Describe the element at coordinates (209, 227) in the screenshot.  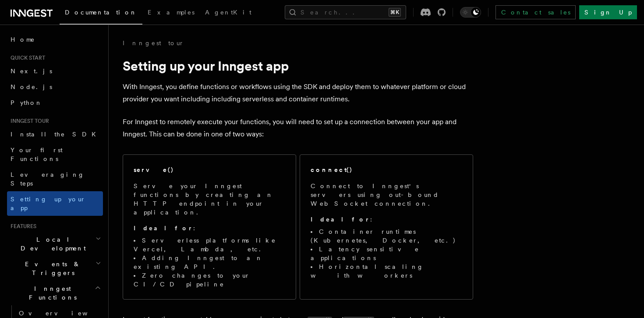
I see `a: serve()Serve your Inngest functions by creating an HTTP endpoint in your application.Ideal for:Se...` at that location.